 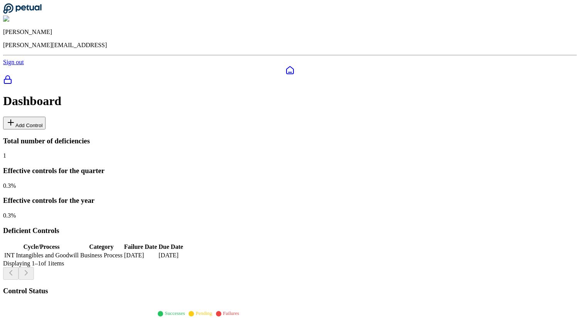 What do you see at coordinates (175, 313) in the screenshot?
I see `span: Successes` at bounding box center [175, 313].